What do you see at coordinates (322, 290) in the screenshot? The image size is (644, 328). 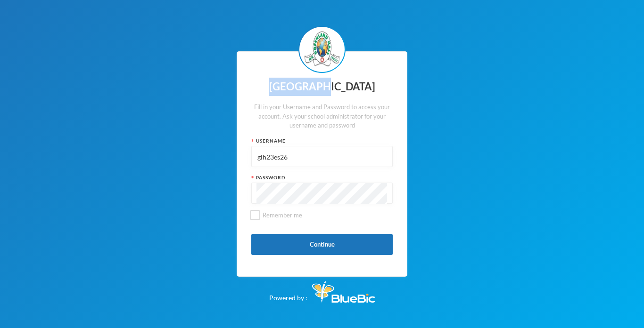 I see `div: Powered by :` at bounding box center [322, 290].